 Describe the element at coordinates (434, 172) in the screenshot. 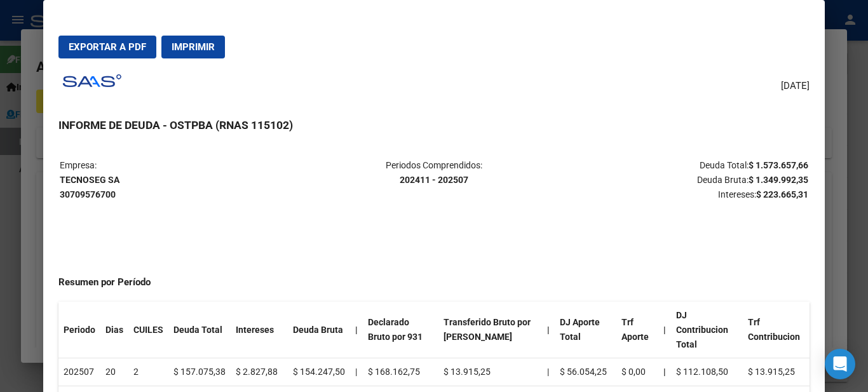

I see `p: Periodos Comprendidos:` at that location.